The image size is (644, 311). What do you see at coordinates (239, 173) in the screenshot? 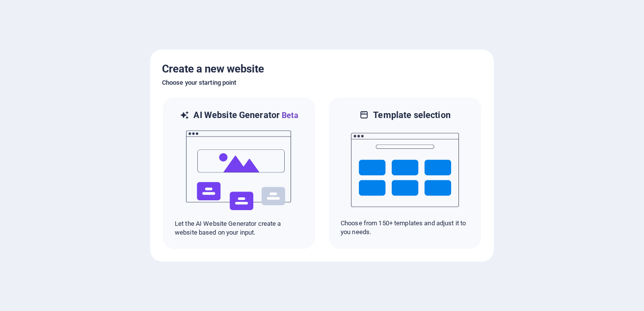
I see `div: AI Website GeneratorBetaaiLet the AI Website Generator create a website based on your input.` at bounding box center [239, 173].